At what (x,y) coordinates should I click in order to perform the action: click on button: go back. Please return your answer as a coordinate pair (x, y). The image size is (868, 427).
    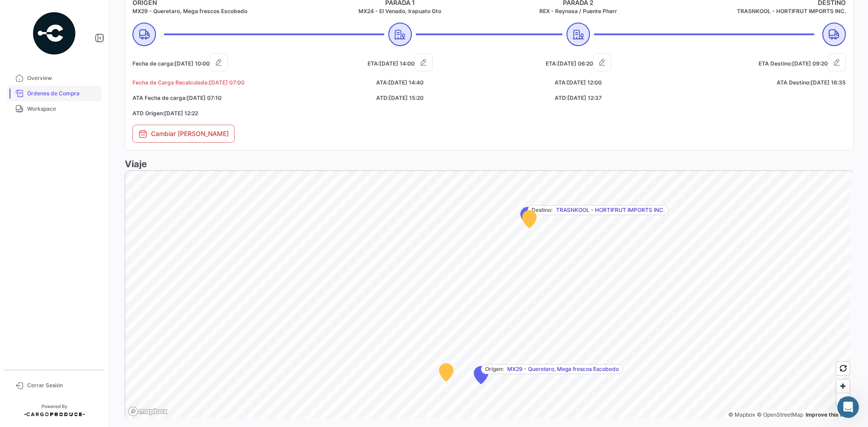
    Looking at the image, I should click on (14, 13).